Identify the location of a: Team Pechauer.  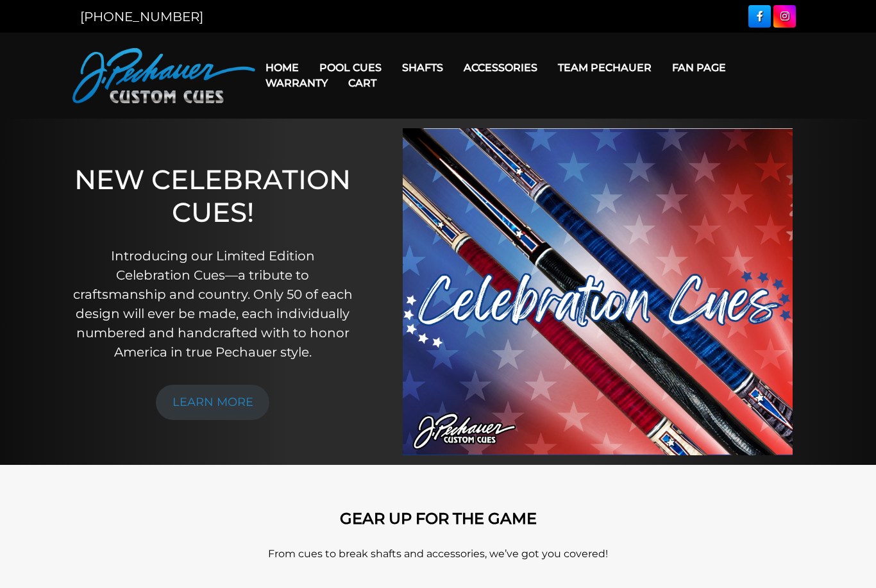
(604, 68).